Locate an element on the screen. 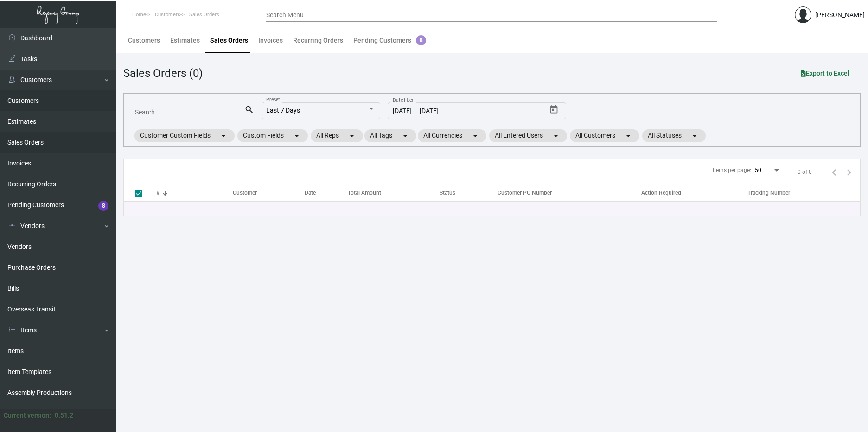  mat-chip: All Reps is located at coordinates (337, 136).